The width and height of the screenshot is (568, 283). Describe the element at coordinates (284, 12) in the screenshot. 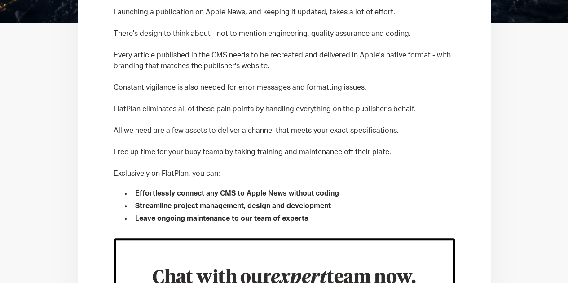

I see `p: Launching a publication on Apple News, and keeping it updated, takes a lot of effort.` at that location.